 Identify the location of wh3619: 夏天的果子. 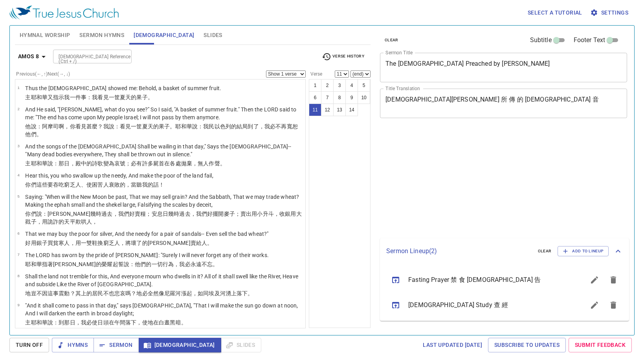
(161, 130).